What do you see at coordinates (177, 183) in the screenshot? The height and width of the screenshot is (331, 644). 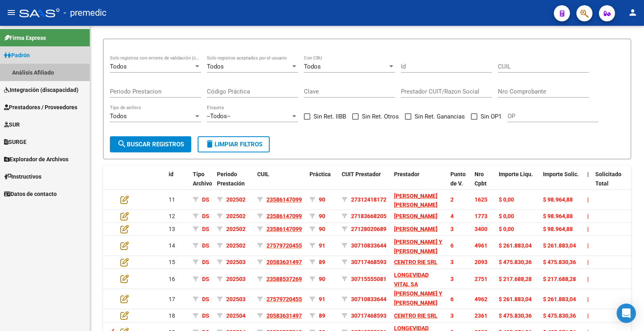 I see `datatable-header-cell: id` at bounding box center [177, 183].